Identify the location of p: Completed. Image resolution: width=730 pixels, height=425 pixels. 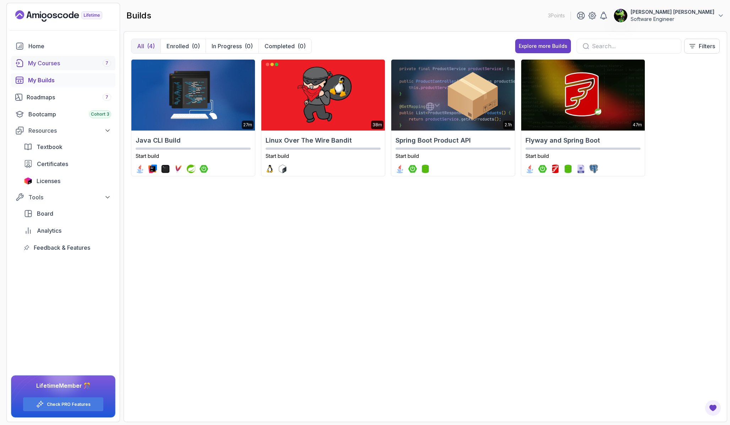
(279, 46).